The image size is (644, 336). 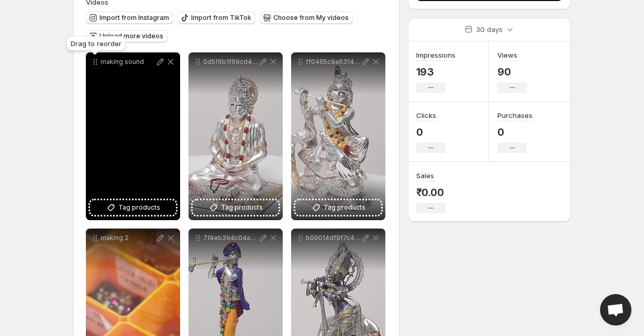 I want to click on h3: Sales, so click(x=425, y=176).